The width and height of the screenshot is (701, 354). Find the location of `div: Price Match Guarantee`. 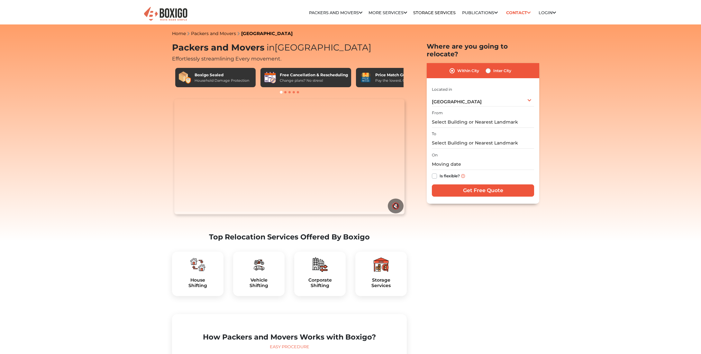

div: Price Match Guarantee is located at coordinates (399, 75).